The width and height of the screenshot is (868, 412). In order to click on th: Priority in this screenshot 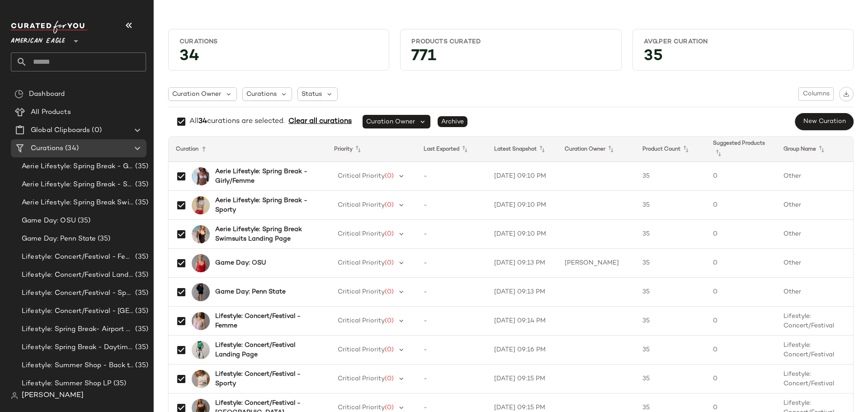, I will do `click(372, 149)`.